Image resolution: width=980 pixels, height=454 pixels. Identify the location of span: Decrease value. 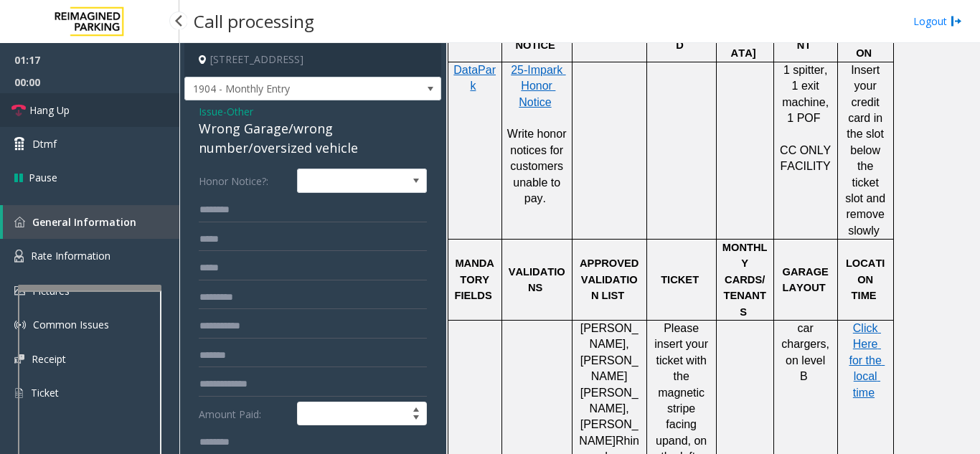
(416, 420).